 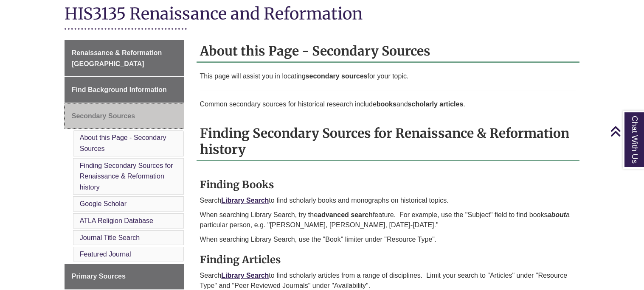 I want to click on strong: Finding Books, so click(x=237, y=184).